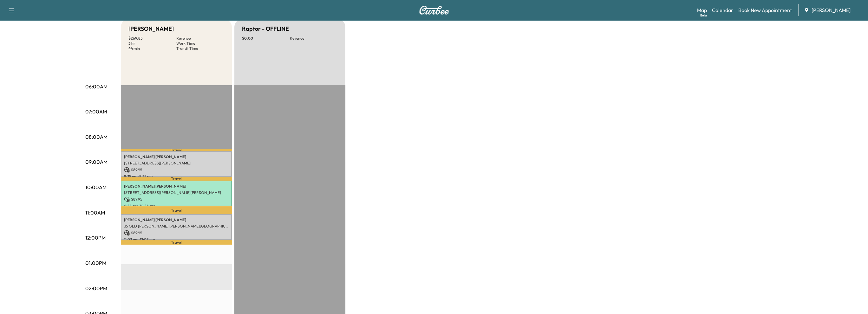  I want to click on a: Book New Appointment, so click(765, 10).